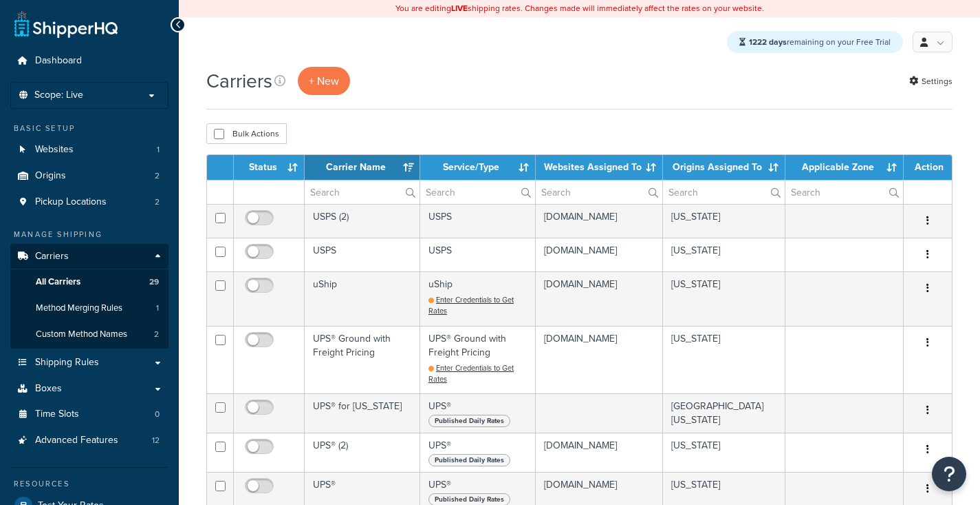  What do you see at coordinates (363, 168) in the screenshot?
I see `th: Carrier Name: activate to sort column ascending` at bounding box center [363, 168].